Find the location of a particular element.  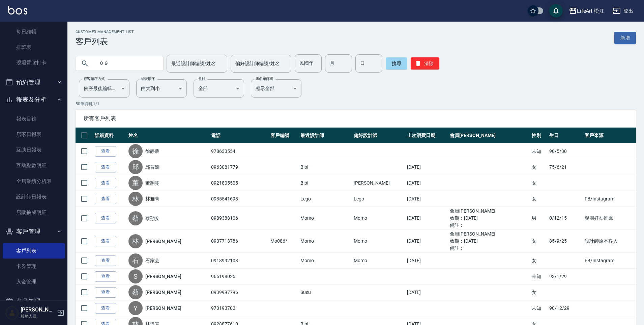

label: 呈現順序 is located at coordinates (148, 79).